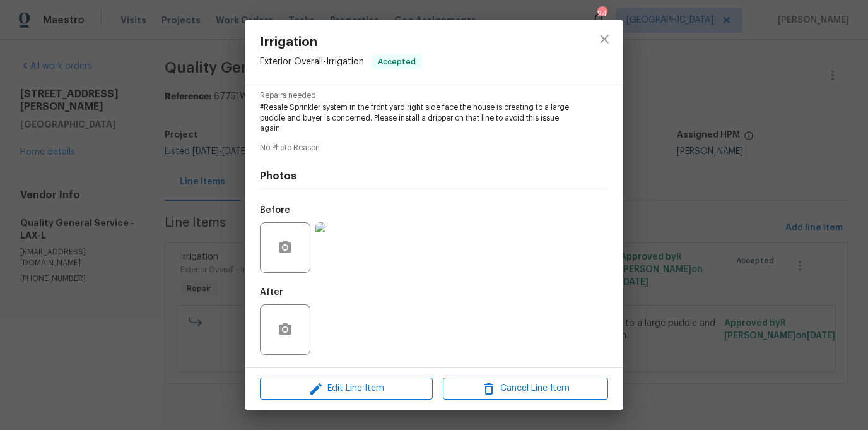 The width and height of the screenshot is (868, 430). Describe the element at coordinates (275, 210) in the screenshot. I see `h5: Before` at that location.